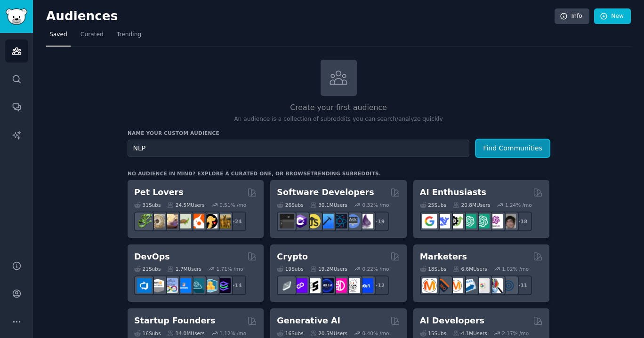 The height and width of the screenshot is (338, 644). What do you see at coordinates (185, 333) in the screenshot?
I see `div: 14.0M Users` at bounding box center [185, 333].